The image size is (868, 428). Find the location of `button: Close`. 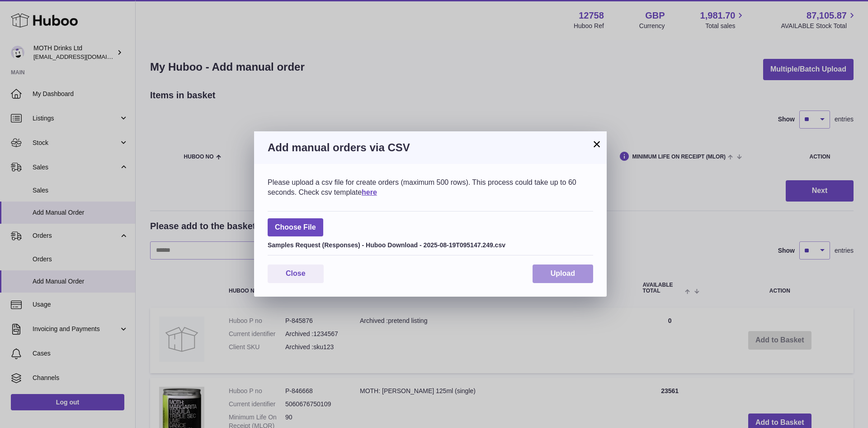

button: Close is located at coordinates (296, 273).